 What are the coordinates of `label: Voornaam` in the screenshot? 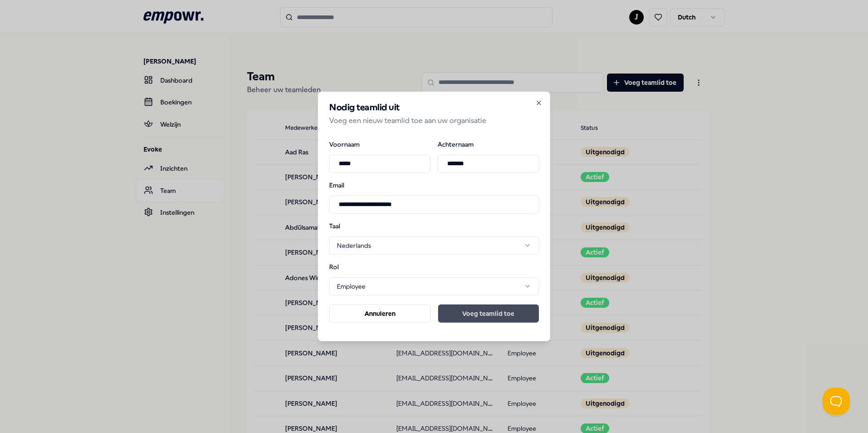 It's located at (379, 144).